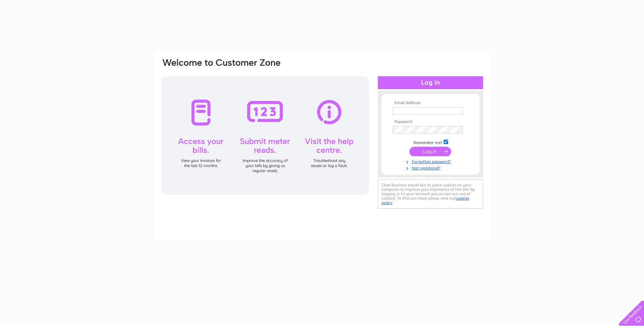 This screenshot has height=326, width=644. Describe the element at coordinates (430, 103) in the screenshot. I see `th: Email Address:` at that location.